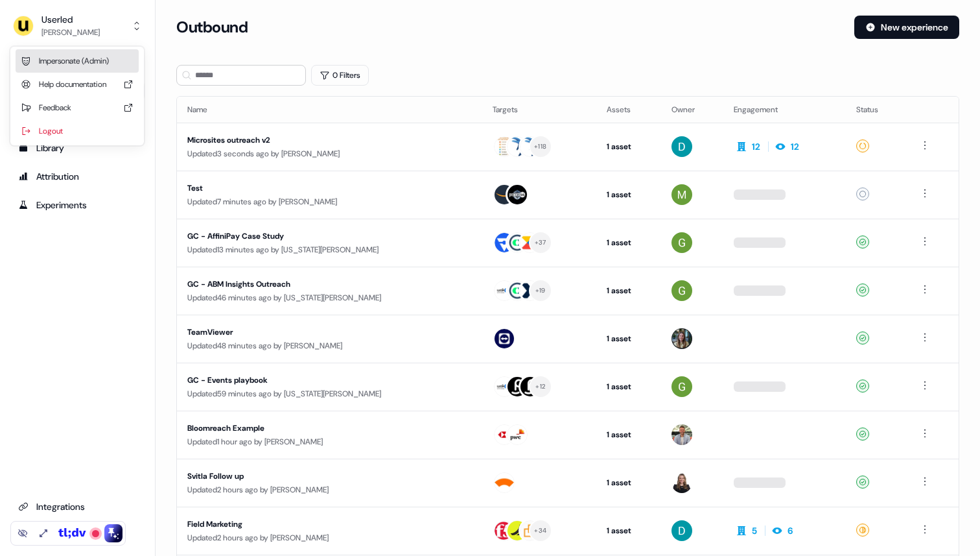  I want to click on div: Logout, so click(77, 131).